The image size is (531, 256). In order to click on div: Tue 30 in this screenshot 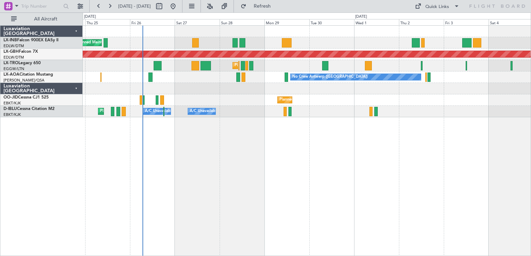, I will do `click(331, 22)`.